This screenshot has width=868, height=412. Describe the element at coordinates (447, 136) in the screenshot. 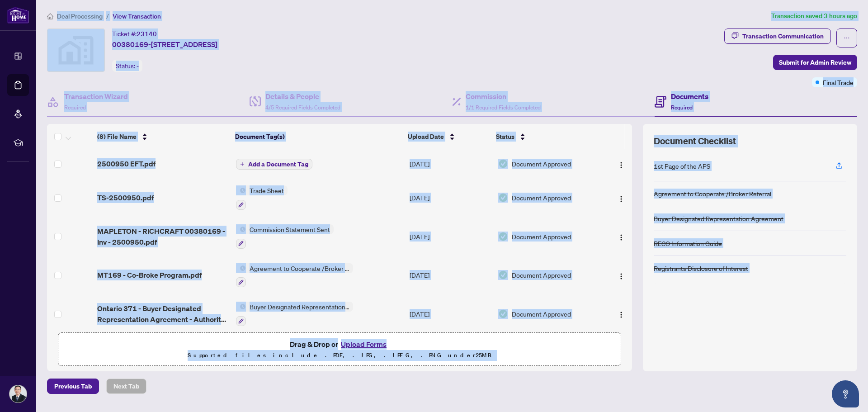

I see `th: Upload Date` at that location.